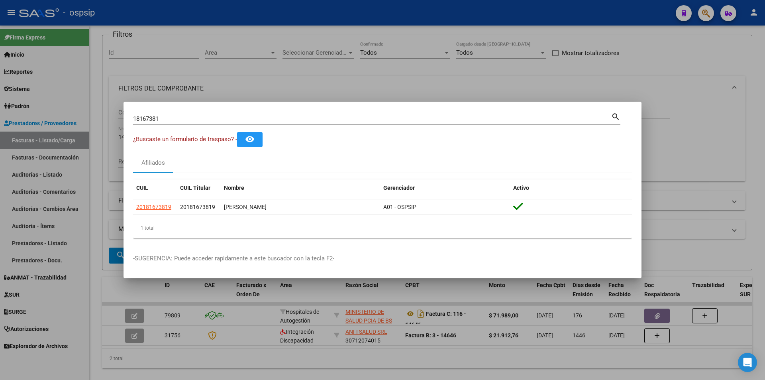 This screenshot has width=765, height=380. What do you see at coordinates (383, 228) in the screenshot?
I see `div: 1 total` at bounding box center [383, 228].